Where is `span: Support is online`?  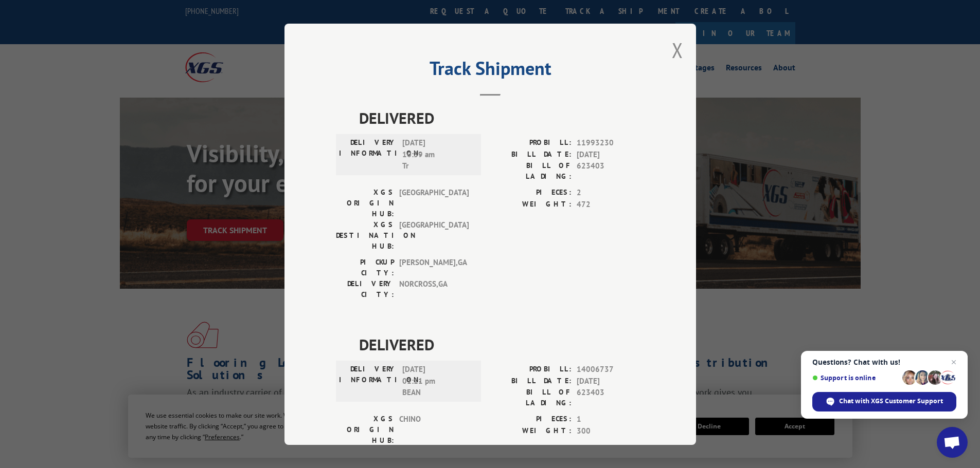
span: Support is online is located at coordinates (855, 378).